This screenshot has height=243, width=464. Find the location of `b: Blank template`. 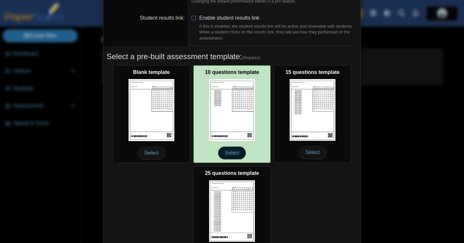

b: Blank template is located at coordinates (151, 72).